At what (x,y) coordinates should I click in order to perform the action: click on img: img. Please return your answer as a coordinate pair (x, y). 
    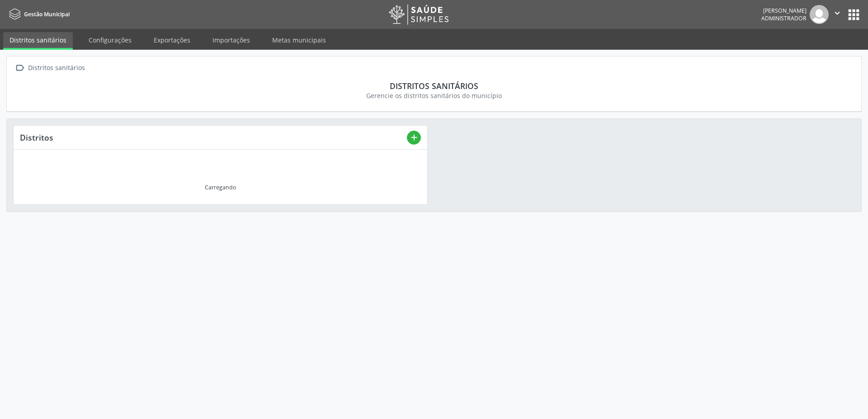
    Looking at the image, I should click on (820, 14).